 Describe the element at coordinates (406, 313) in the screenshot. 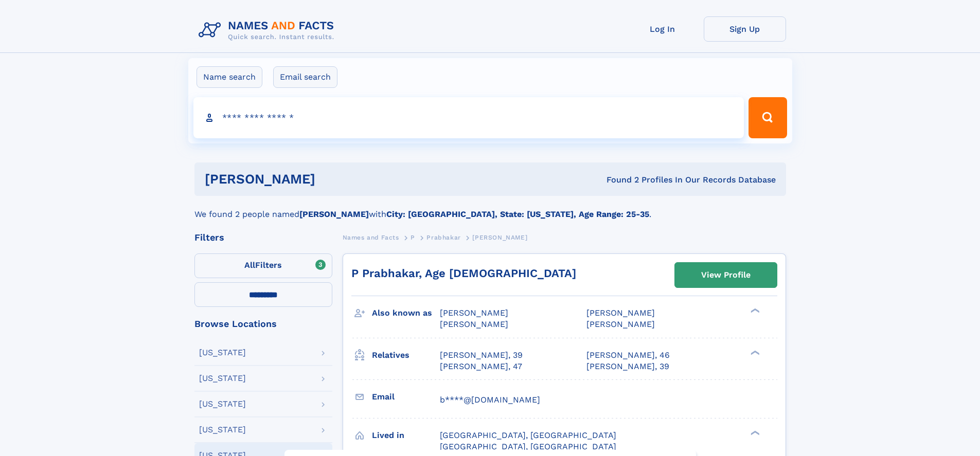

I see `h3: Also known as` at that location.